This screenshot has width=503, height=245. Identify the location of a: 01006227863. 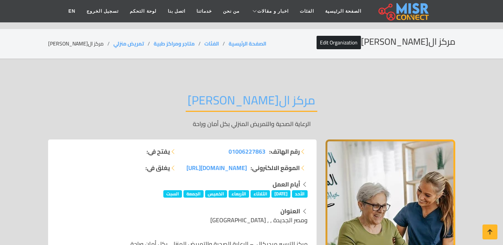
(247, 151).